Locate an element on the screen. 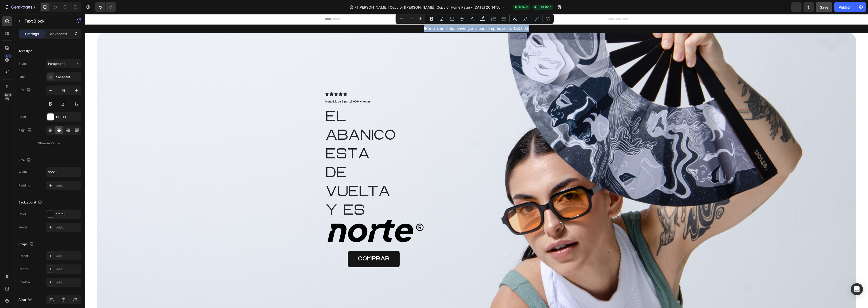 This screenshot has width=868, height=308. span: Default is located at coordinates (523, 7).